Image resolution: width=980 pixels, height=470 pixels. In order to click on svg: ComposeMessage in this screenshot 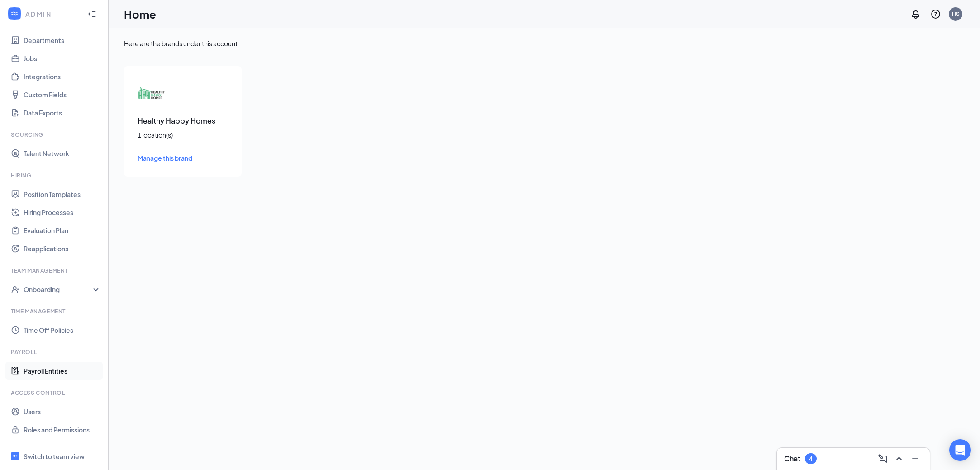, I will do `click(883, 459)`.